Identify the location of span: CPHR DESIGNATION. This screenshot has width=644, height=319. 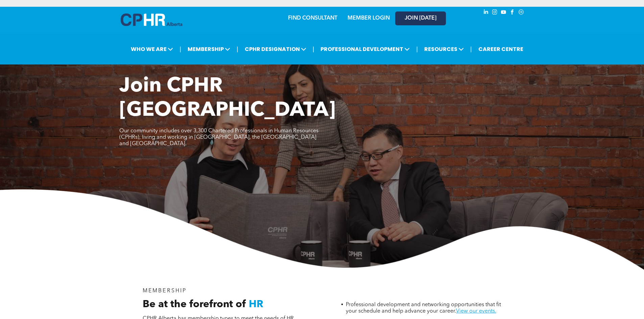
(275, 49).